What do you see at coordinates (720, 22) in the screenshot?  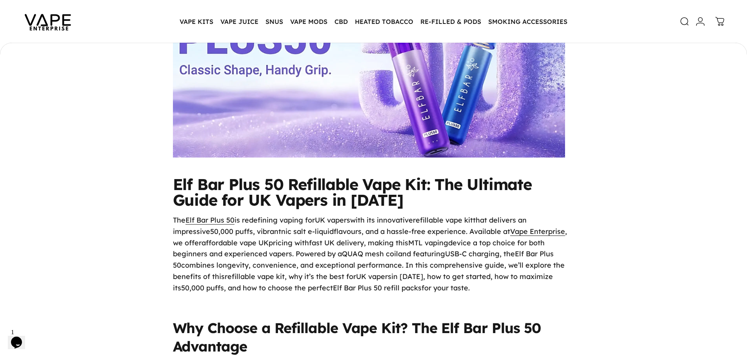 I see `a: 0 items` at bounding box center [720, 22].